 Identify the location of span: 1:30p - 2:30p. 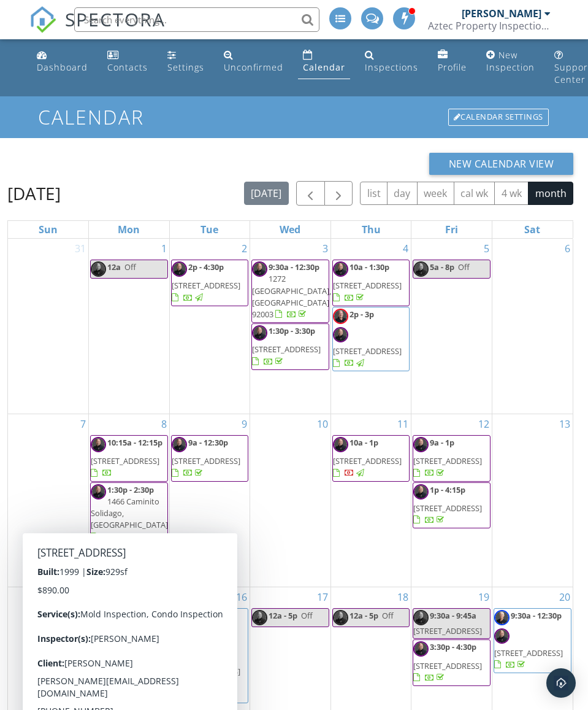
(131, 489).